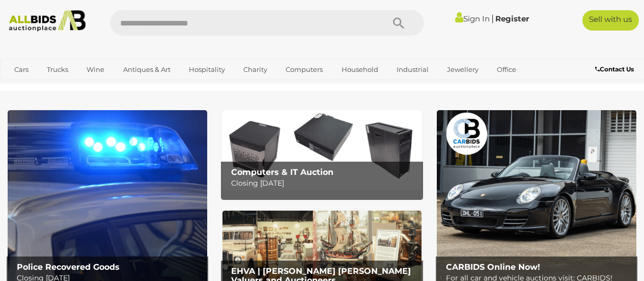 This screenshot has width=644, height=281. What do you see at coordinates (322, 150) in the screenshot?
I see `img: Computers & IT Auction` at bounding box center [322, 150].